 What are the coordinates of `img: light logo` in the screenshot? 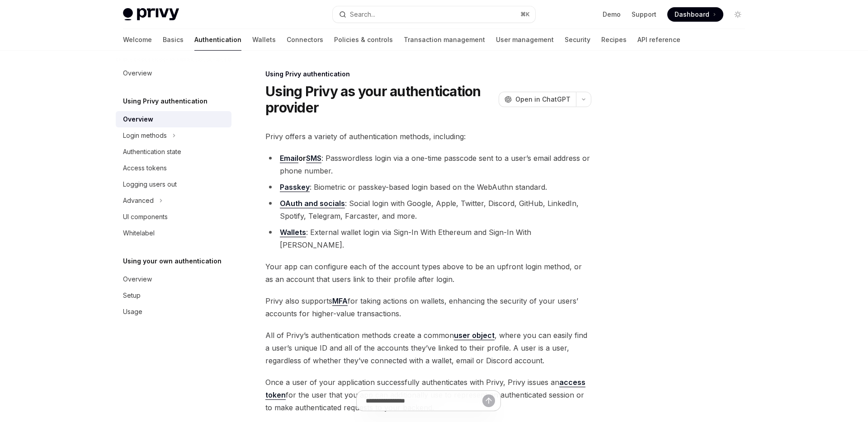 It's located at (151, 15).